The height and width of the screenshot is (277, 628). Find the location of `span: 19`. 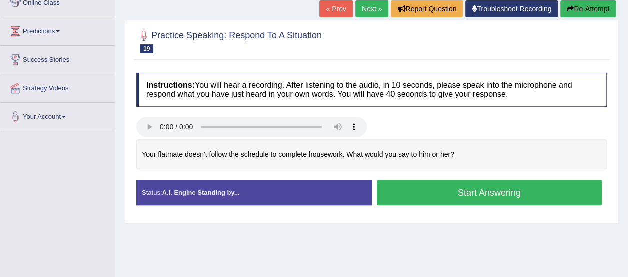

span: 19 is located at coordinates (146, 49).